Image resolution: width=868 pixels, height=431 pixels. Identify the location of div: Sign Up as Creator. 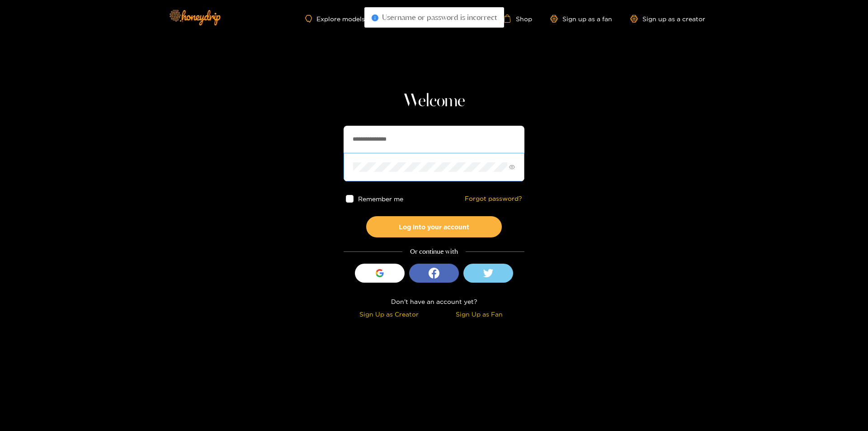
(389, 314).